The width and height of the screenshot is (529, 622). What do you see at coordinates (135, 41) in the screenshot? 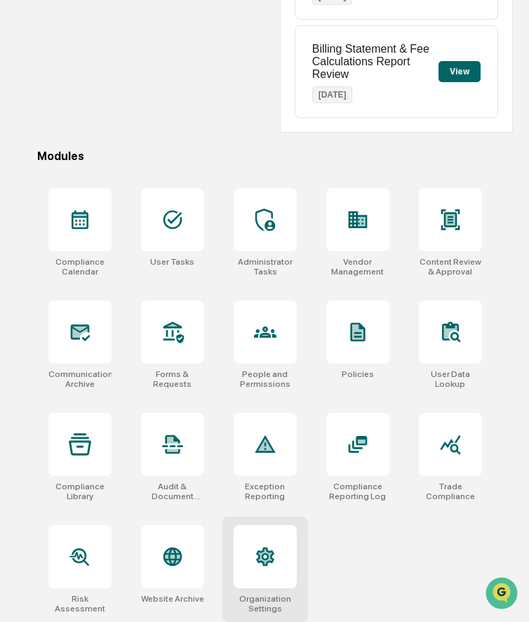
I see `p: How can we help?` at bounding box center [135, 41].